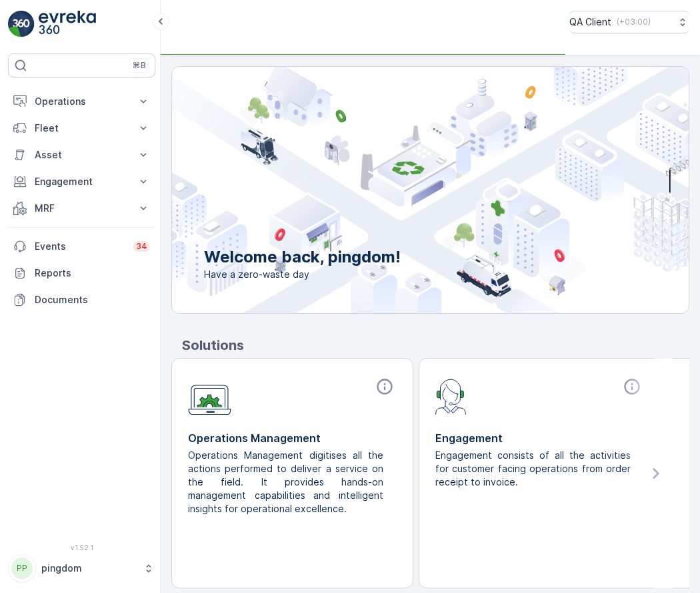  Describe the element at coordinates (140, 66) in the screenshot. I see `p: ⌘B` at that location.